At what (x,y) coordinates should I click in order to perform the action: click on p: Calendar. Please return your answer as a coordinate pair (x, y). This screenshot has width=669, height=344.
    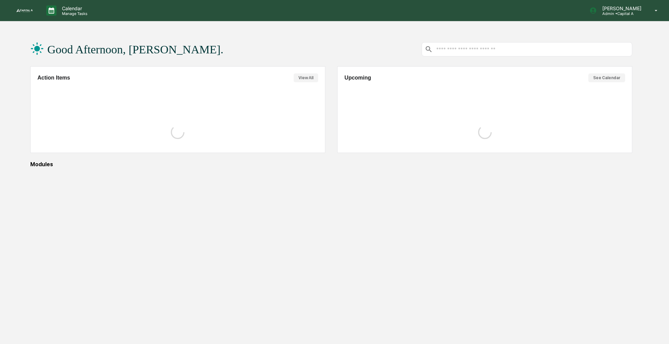
    Looking at the image, I should click on (73, 8).